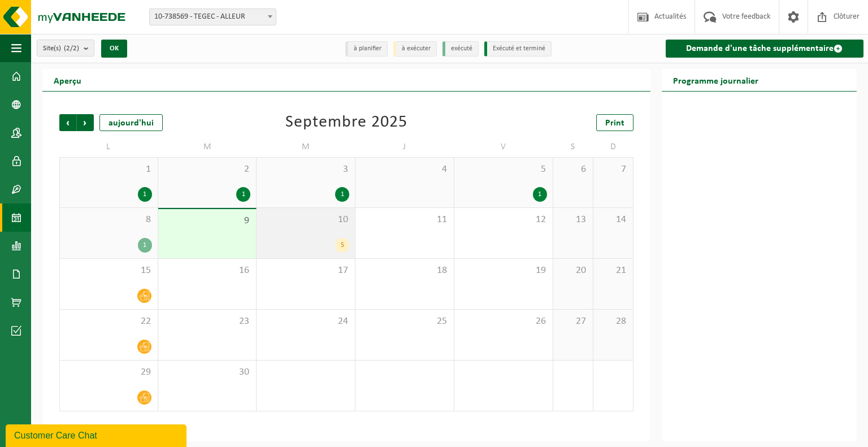 Image resolution: width=868 pixels, height=447 pixels. Describe the element at coordinates (613, 170) in the screenshot. I see `span: 7` at that location.